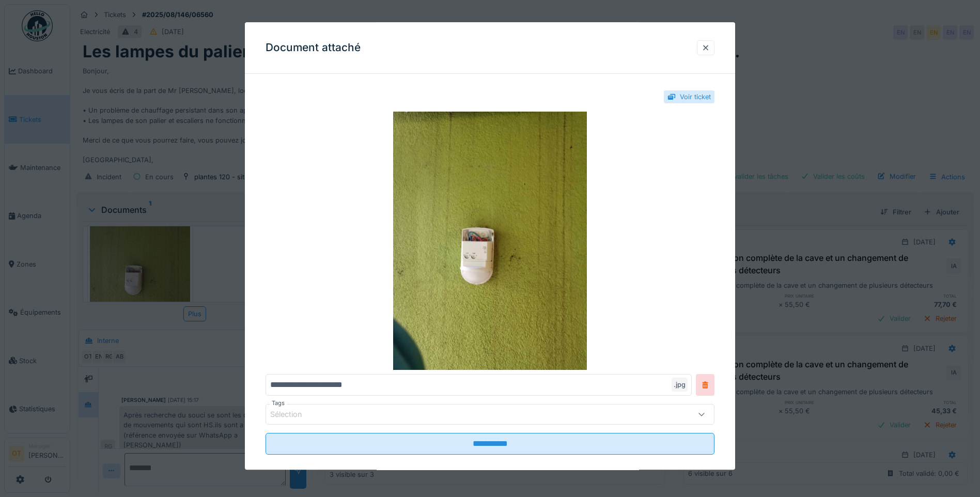  Describe the element at coordinates (490, 241) in the screenshot. I see `img: 8fb8ee81-9c66-4fb1-8d8d-62226892d1d1-IMG_20250821_100100_838.jpg` at that location.